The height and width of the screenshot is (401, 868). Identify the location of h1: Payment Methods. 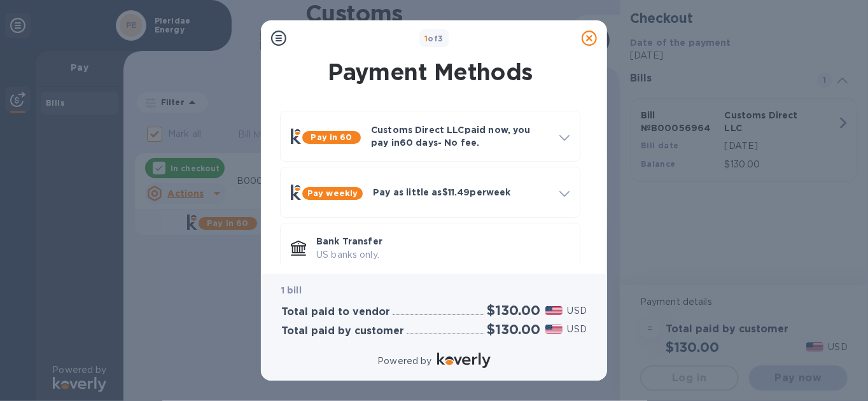
(430, 72).